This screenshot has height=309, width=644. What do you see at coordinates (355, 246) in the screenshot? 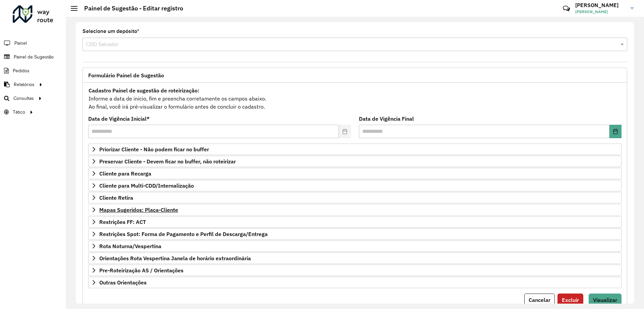
I see `a: Rota Noturna/Vespertina` at bounding box center [355, 246].